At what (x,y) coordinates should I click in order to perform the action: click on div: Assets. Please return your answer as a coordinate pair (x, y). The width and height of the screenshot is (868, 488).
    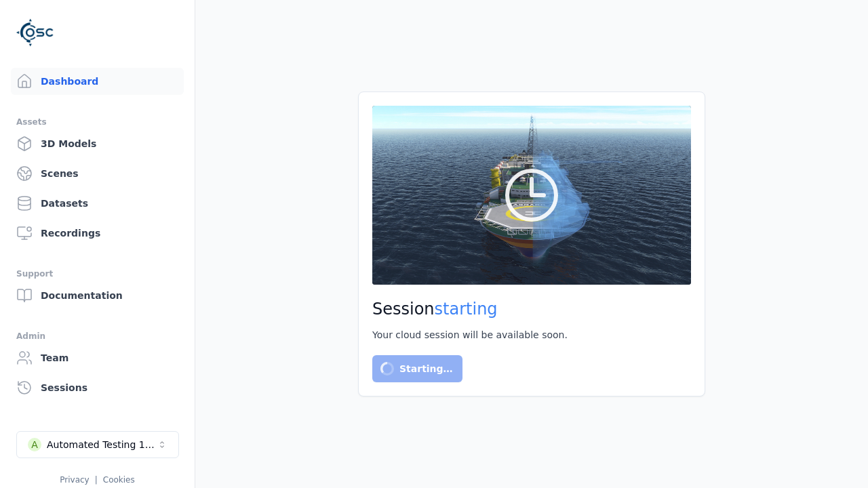
    Looking at the image, I should click on (97, 122).